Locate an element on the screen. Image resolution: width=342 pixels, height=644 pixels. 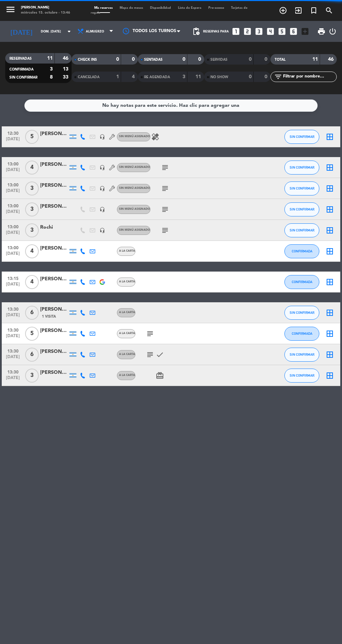
span: NO SHOW is located at coordinates (219, 77).